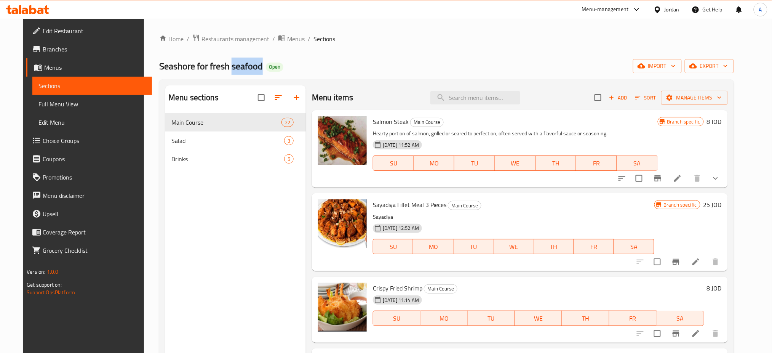  What do you see at coordinates (94, 141) in the screenshot?
I see `span: Choice Groups` at bounding box center [94, 141].